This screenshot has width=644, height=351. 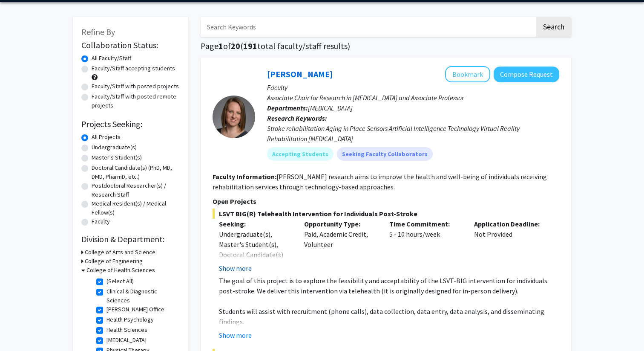 What do you see at coordinates (130, 124) in the screenshot?
I see `h2: Projects Seeking:` at bounding box center [130, 124].